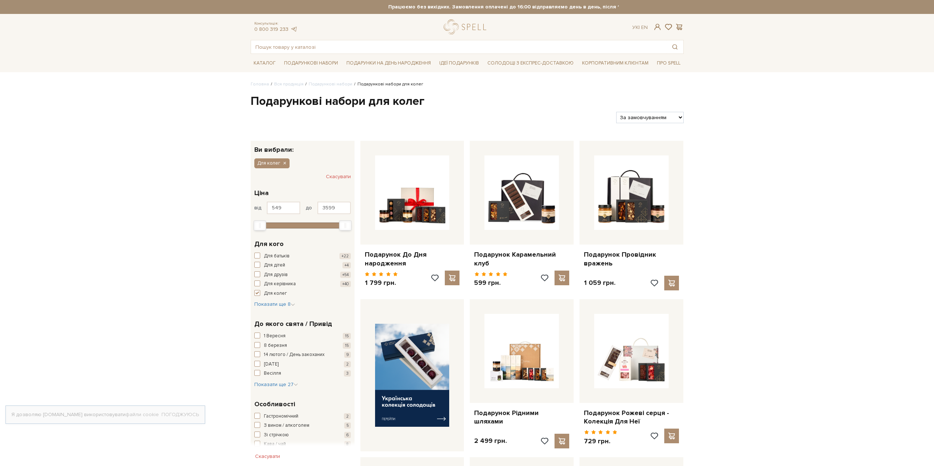 The image size is (934, 466). Describe the element at coordinates (302, 275) in the screenshot. I see `button: Для друзів +54` at that location.